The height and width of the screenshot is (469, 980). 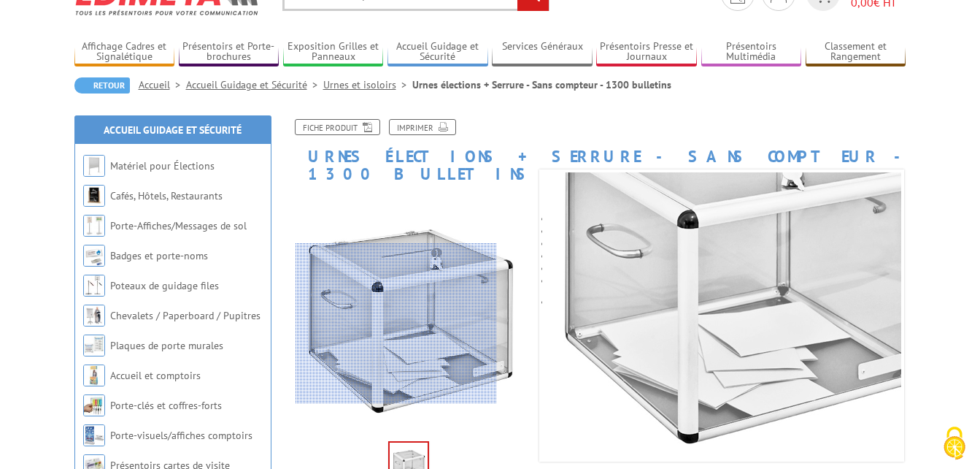 What do you see at coordinates (164, 286) in the screenshot?
I see `a: Poteaux de guidage files` at bounding box center [164, 286].